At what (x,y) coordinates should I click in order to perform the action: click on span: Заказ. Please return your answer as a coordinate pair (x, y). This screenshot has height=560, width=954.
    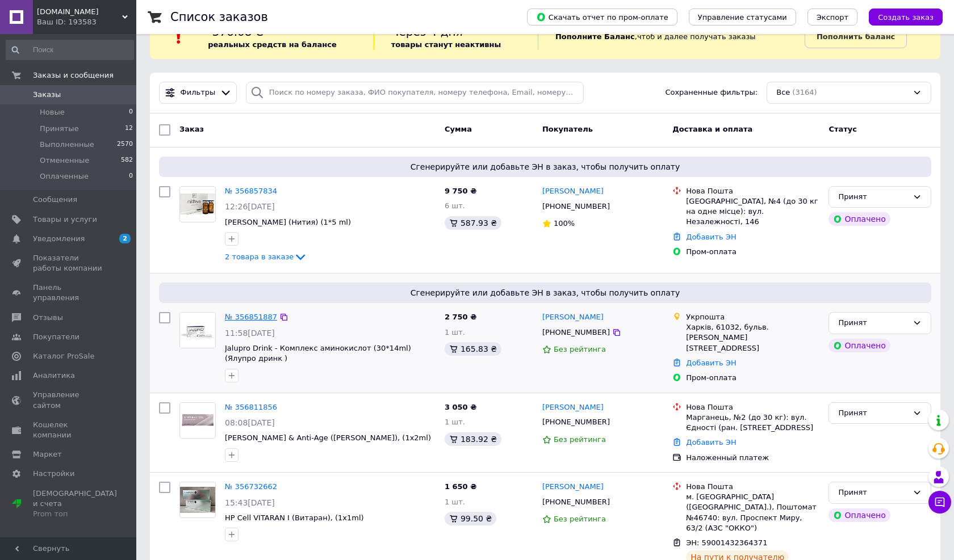
    Looking at the image, I should click on (191, 129).